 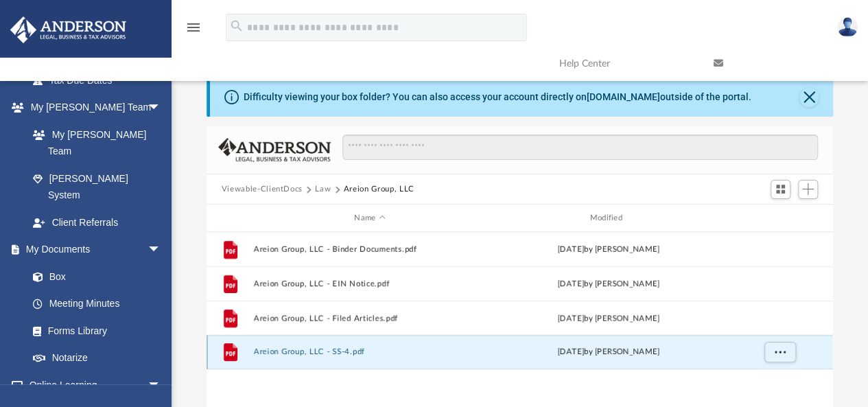 I want to click on a: Help Center, so click(x=626, y=63).